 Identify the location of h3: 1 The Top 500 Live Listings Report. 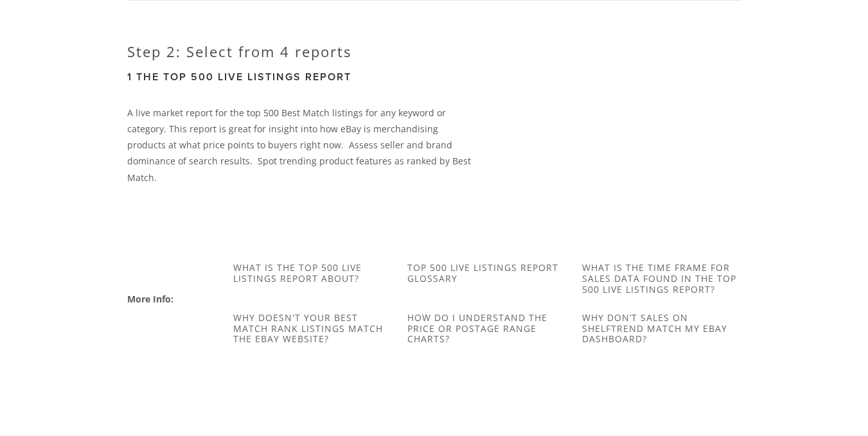
(434, 76).